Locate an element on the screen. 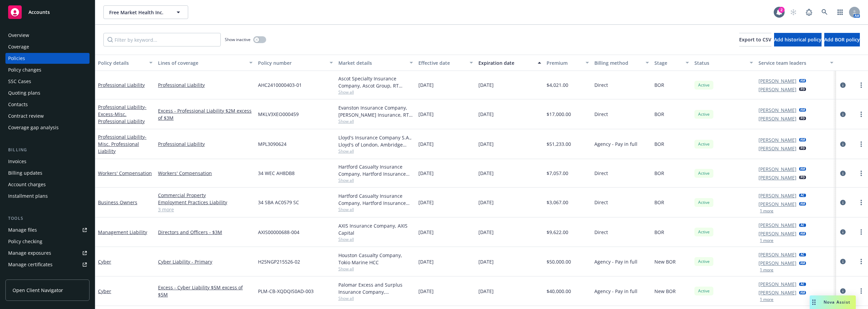  span: Free Market Health Inc. is located at coordinates (138, 12).